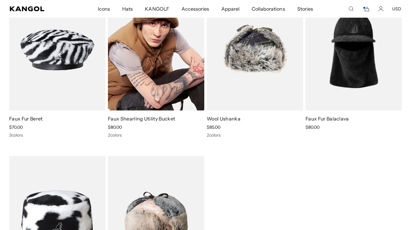 This screenshot has width=411, height=230. What do you see at coordinates (57, 135) in the screenshot?
I see `div: 3 colors` at bounding box center [57, 135].